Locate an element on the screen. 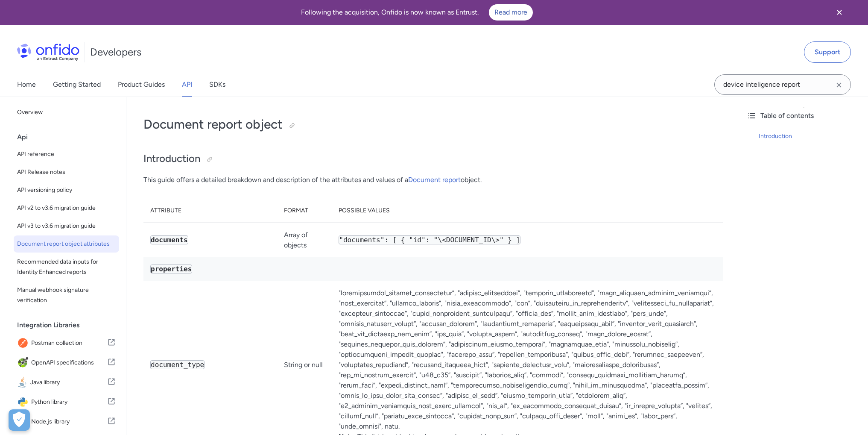  a: API versioning policy is located at coordinates (66, 190).